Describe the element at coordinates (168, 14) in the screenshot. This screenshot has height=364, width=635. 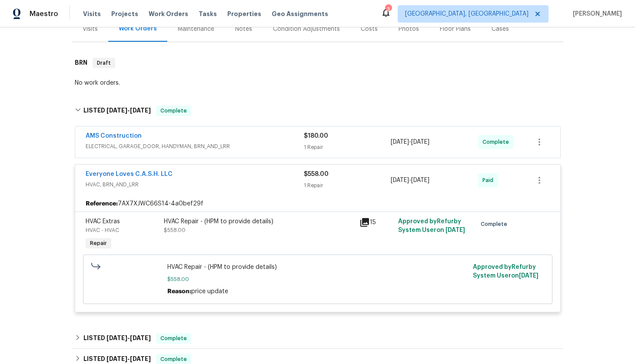
I see `span: Work Orders` at that location.